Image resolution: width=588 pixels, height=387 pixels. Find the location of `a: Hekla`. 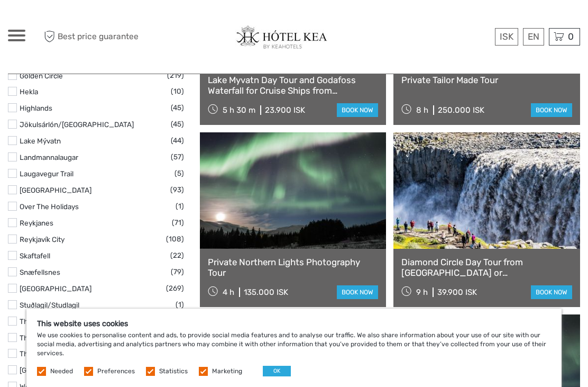

a: Hekla is located at coordinates (28, 92).